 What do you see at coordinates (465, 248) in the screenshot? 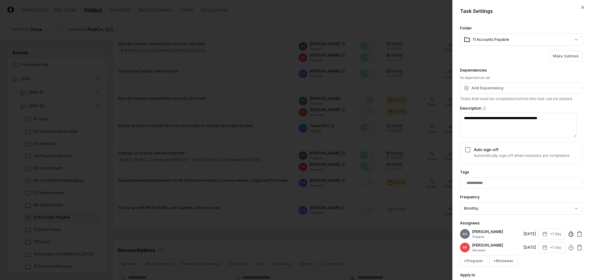
I see `span: RK` at bounding box center [465, 248].